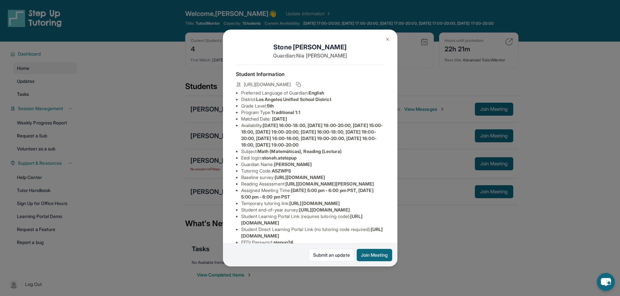  Describe the element at coordinates (310, 74) in the screenshot. I see `h4: Student Information` at that location.